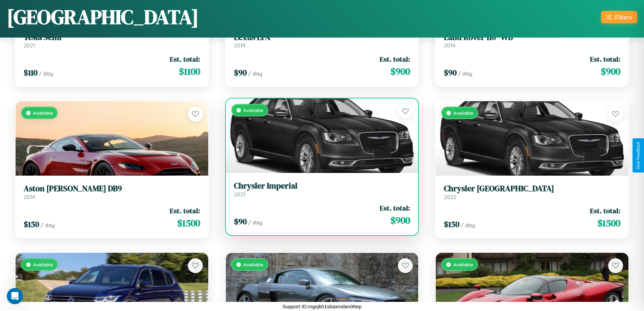  Describe the element at coordinates (450, 196) in the screenshot. I see `span: 2022` at that location.